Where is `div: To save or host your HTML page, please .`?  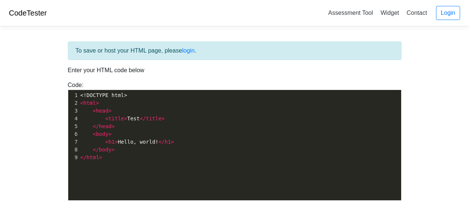 div: To save or host your HTML page, please . is located at coordinates (235, 51).